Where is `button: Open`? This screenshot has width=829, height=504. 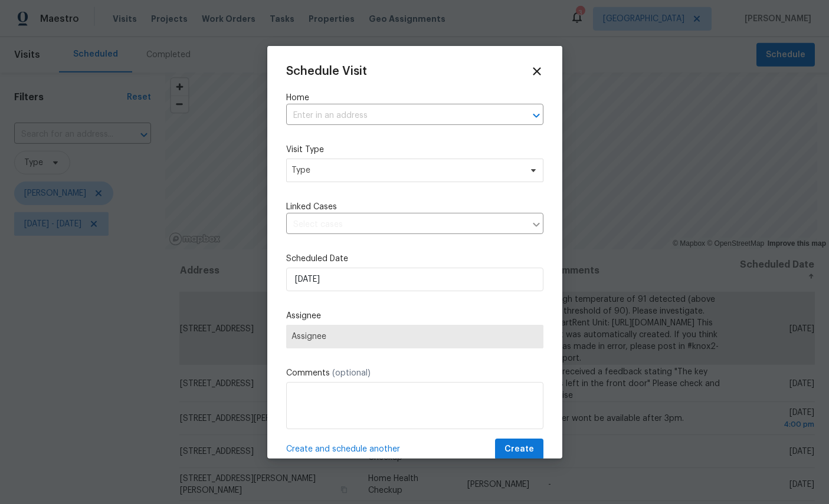
button: Open is located at coordinates (536, 115).